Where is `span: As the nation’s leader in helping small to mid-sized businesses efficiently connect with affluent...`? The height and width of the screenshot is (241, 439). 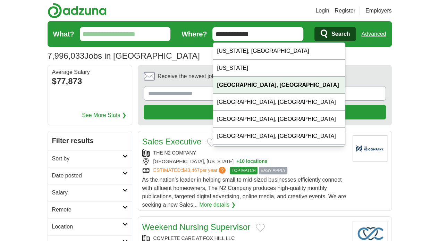
span: As the nation’s leader in helping small to mid-sized businesses efficiently connect with affluent... is located at coordinates (244, 192).